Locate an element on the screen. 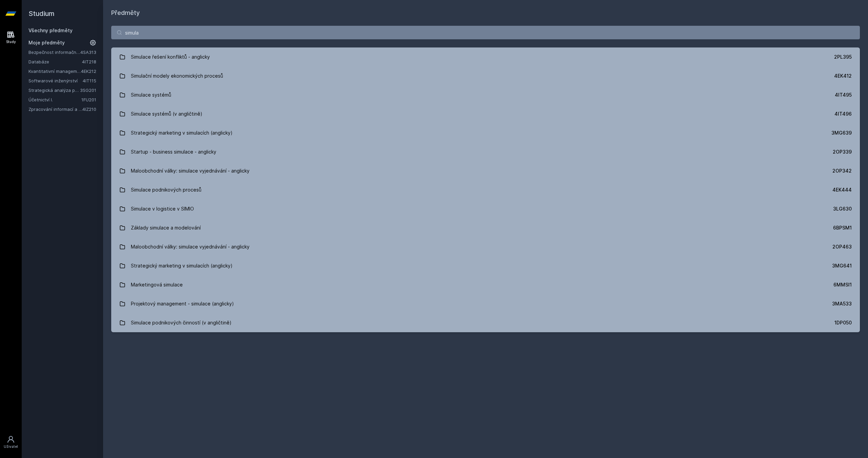 The width and height of the screenshot is (868, 458). a: Startup - business simulace - anglicky 2OP339 is located at coordinates (486, 151).